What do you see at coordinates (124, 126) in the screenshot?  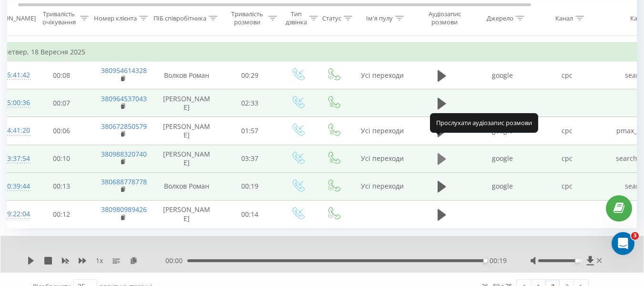 I see `a: 380672850579` at bounding box center [124, 126].